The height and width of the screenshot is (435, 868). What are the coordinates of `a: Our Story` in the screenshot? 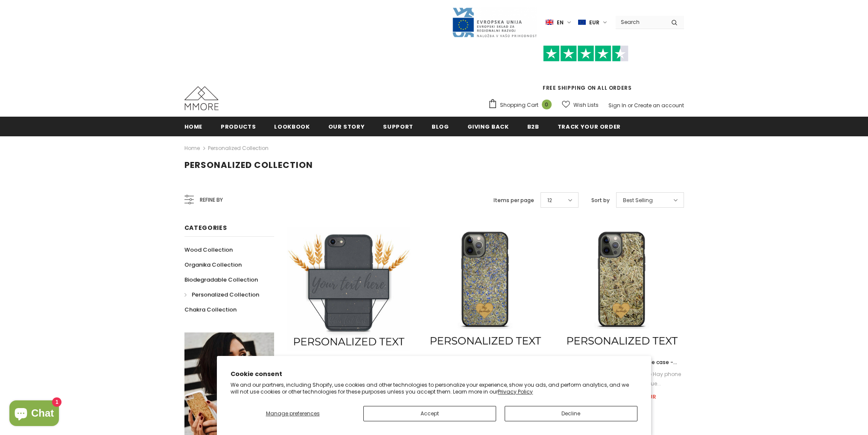 It's located at (347, 126).